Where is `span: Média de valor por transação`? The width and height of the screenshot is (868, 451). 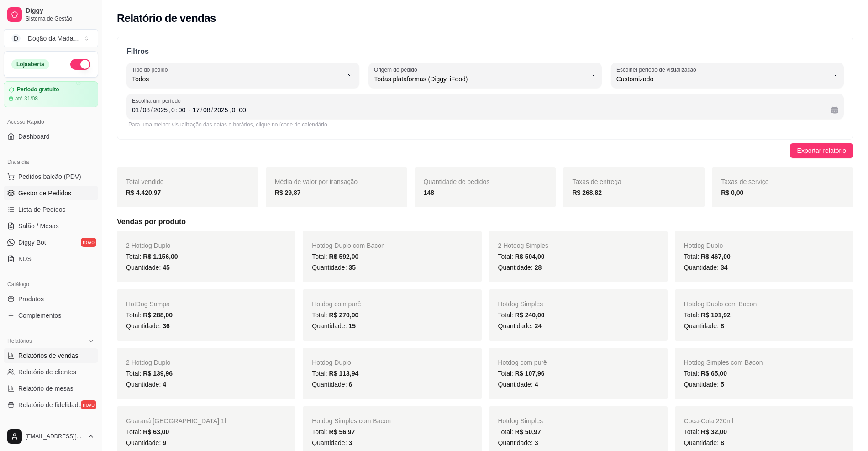 span: Média de valor por transação is located at coordinates (316, 182).